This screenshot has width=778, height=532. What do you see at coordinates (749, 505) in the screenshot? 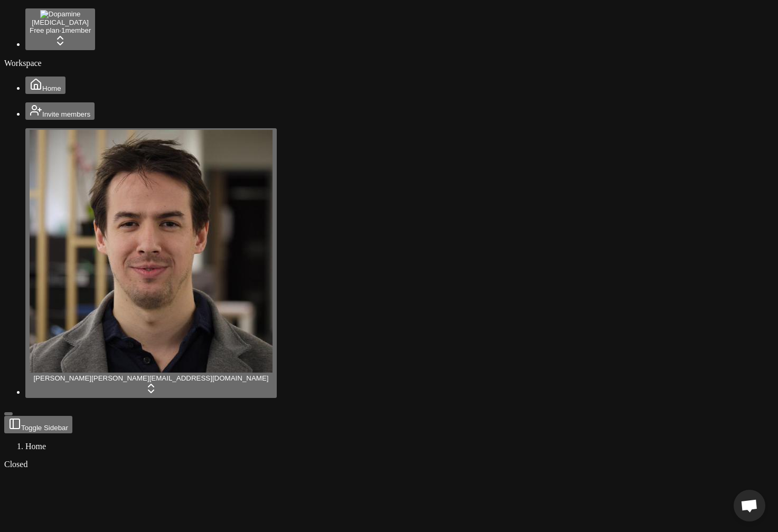
I see `div: Open chat` at bounding box center [749, 505].